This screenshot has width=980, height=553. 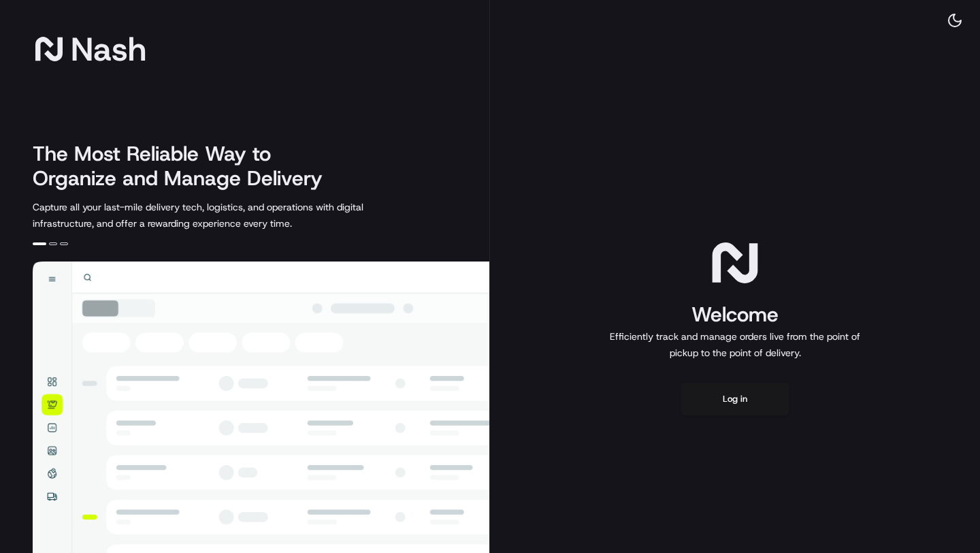 What do you see at coordinates (229, 215) in the screenshot?
I see `p: Capture all your last-mile delivery tech, logistics, and operations with digital infrastructure, ...` at bounding box center [229, 215].